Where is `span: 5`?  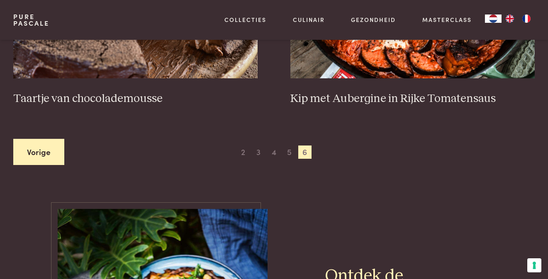 span: 5 is located at coordinates (290, 152).